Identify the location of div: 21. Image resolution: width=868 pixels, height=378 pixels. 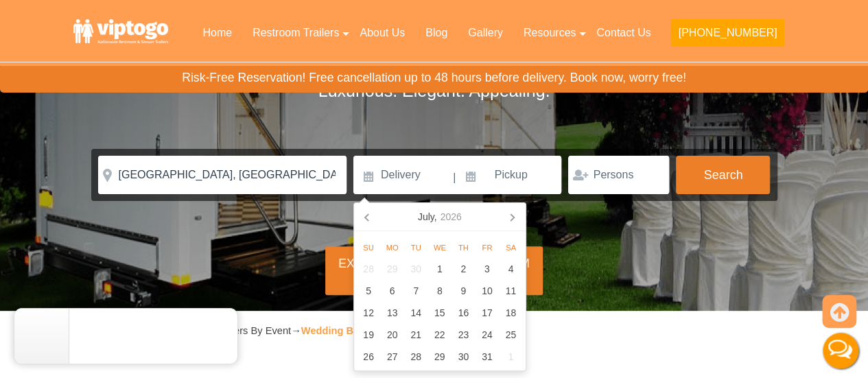
(416, 334).